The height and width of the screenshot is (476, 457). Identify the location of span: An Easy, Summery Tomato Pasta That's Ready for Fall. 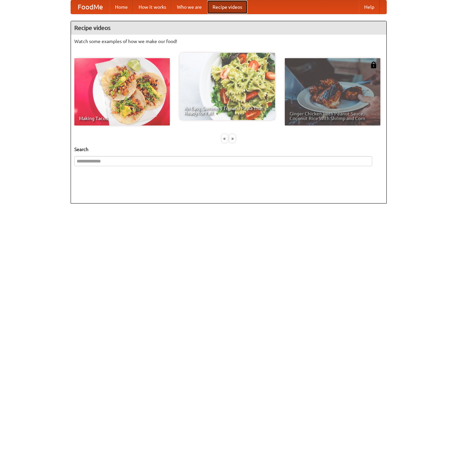
(227, 111).